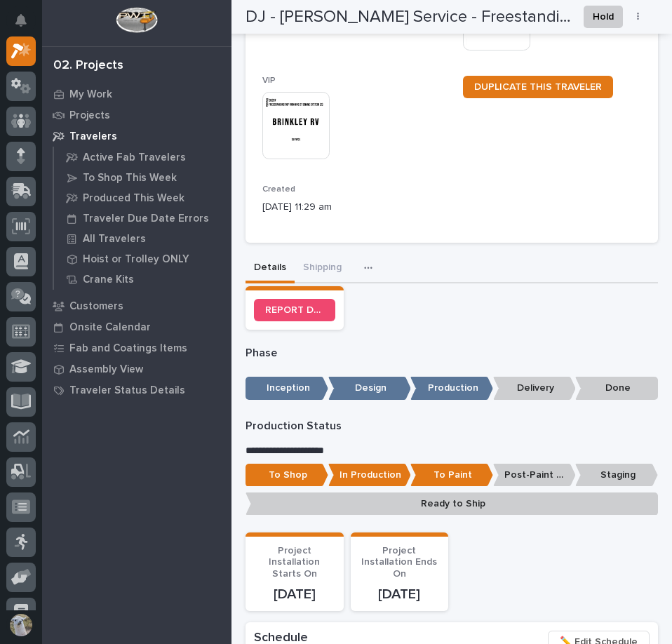  Describe the element at coordinates (370, 475) in the screenshot. I see `p: In Production` at that location.